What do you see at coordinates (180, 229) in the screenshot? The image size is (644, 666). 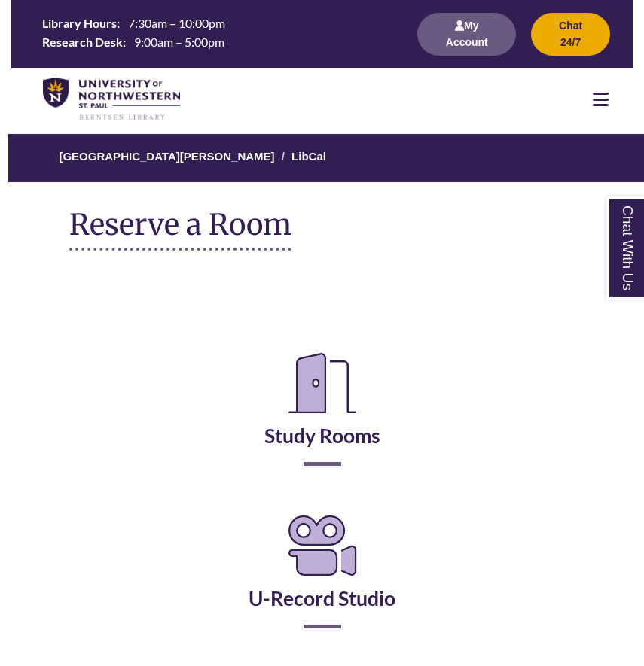 I see `h1: Reserve a Room` at bounding box center [180, 229].